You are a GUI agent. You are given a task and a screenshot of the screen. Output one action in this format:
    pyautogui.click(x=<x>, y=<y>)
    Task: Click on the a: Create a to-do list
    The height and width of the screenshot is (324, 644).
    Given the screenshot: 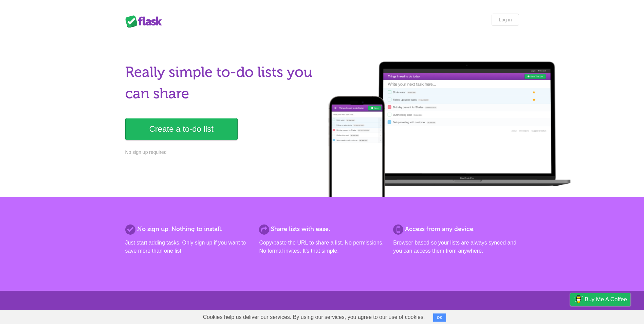 What is the action you would take?
    pyautogui.click(x=181, y=129)
    